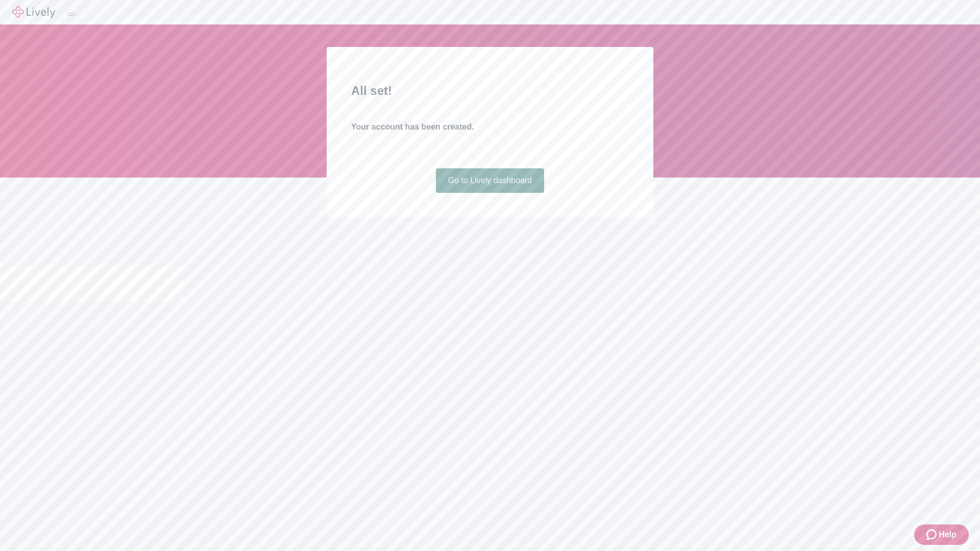  I want to click on h2: All set!, so click(490, 91).